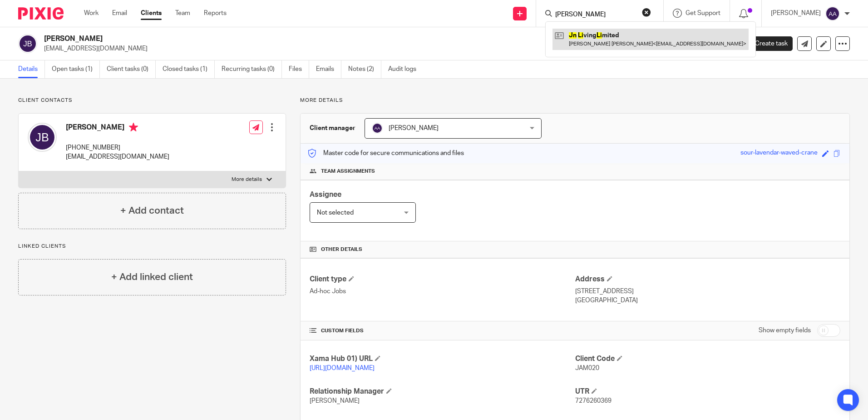  Describe the element at coordinates (385, 153) in the screenshot. I see `p: Master code for secure communications and files` at that location.